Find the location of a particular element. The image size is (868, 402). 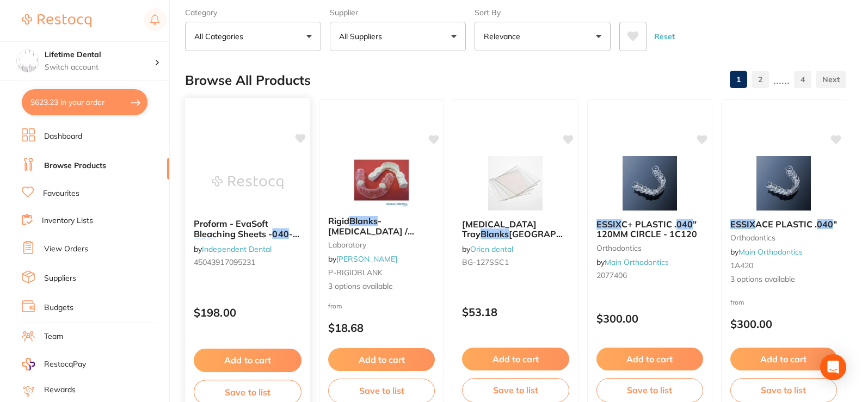

a: Budgets is located at coordinates (59, 308).